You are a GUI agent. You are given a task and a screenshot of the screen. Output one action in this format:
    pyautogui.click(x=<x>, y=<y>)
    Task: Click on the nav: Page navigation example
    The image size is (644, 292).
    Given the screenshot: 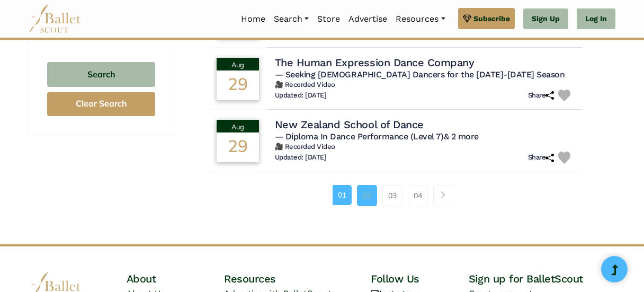 What is the action you would take?
    pyautogui.click(x=395, y=195)
    